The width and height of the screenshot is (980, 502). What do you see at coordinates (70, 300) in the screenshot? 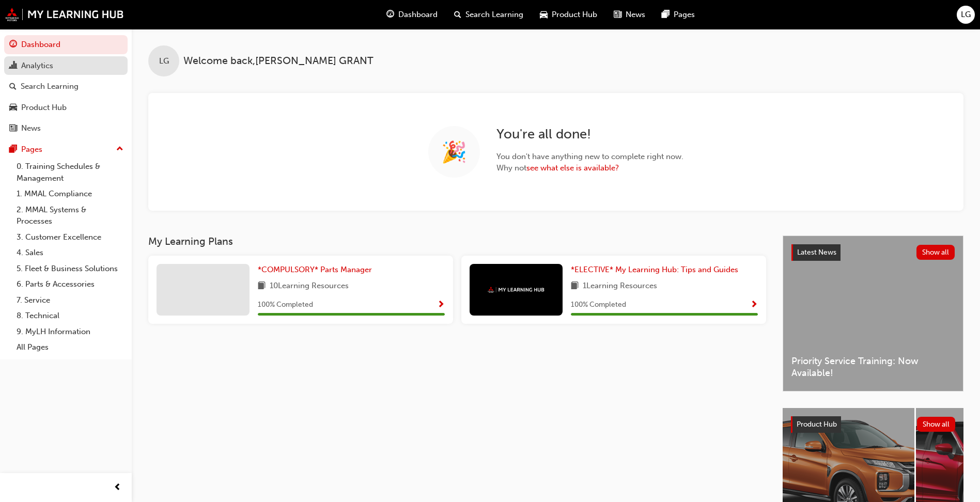
I see `a: 7. Service` at bounding box center [70, 300].